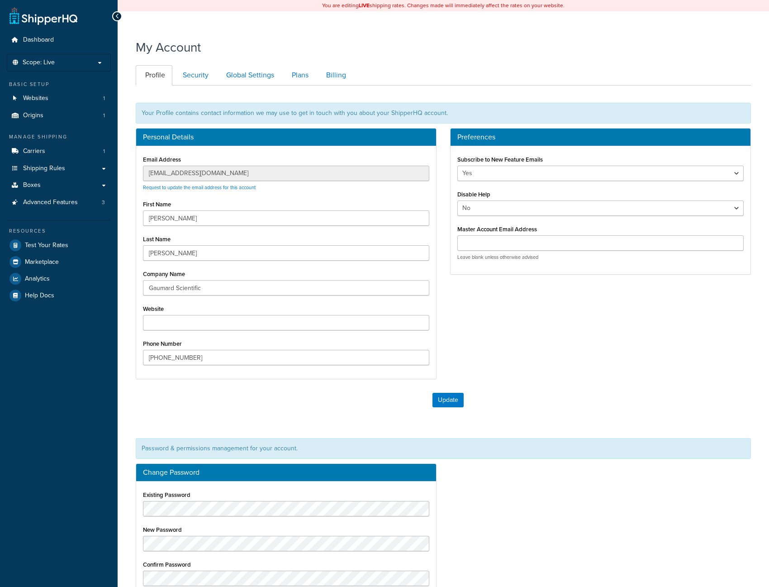 This screenshot has width=769, height=587. What do you see at coordinates (166, 494) in the screenshot?
I see `label: Existing Password` at bounding box center [166, 494].